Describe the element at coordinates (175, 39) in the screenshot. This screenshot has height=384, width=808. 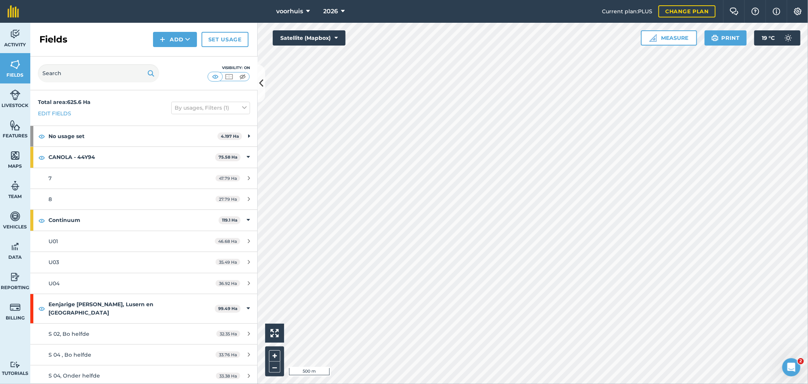
I see `button: Add` at that location.